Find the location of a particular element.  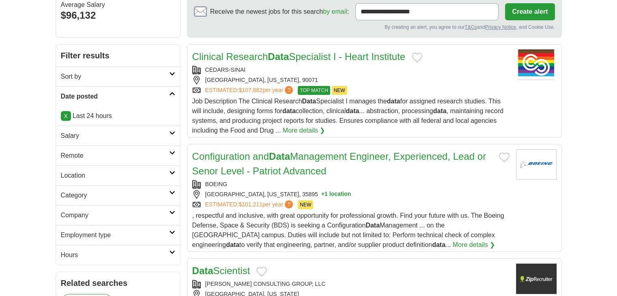

a: ESTIMATED:$107,882per year? is located at coordinates (250, 90).